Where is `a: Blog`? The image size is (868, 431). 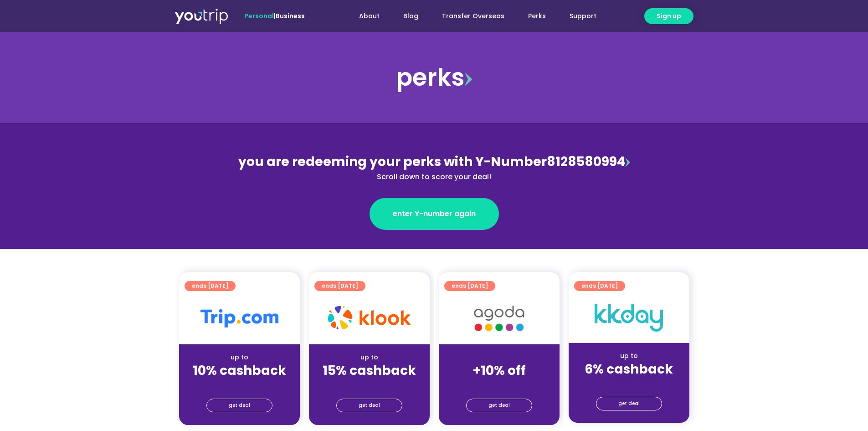
a: Blog is located at coordinates (411, 16).